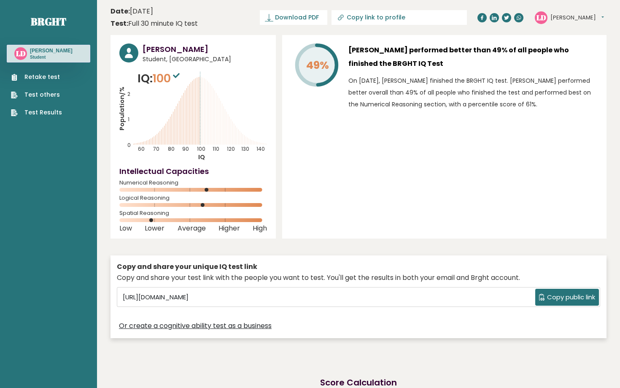 The width and height of the screenshot is (620, 388). What do you see at coordinates (193, 171) in the screenshot?
I see `h4: Intellectual Capacities` at bounding box center [193, 171].